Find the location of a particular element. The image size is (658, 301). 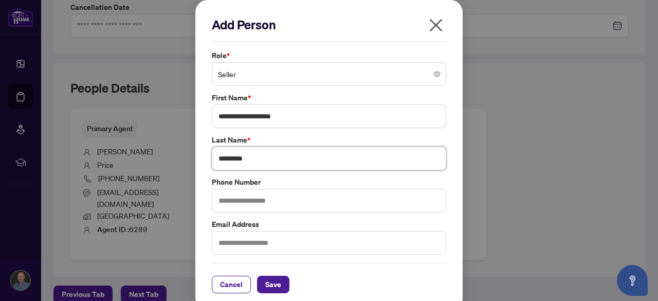

h2: Add Person is located at coordinates (329, 25).